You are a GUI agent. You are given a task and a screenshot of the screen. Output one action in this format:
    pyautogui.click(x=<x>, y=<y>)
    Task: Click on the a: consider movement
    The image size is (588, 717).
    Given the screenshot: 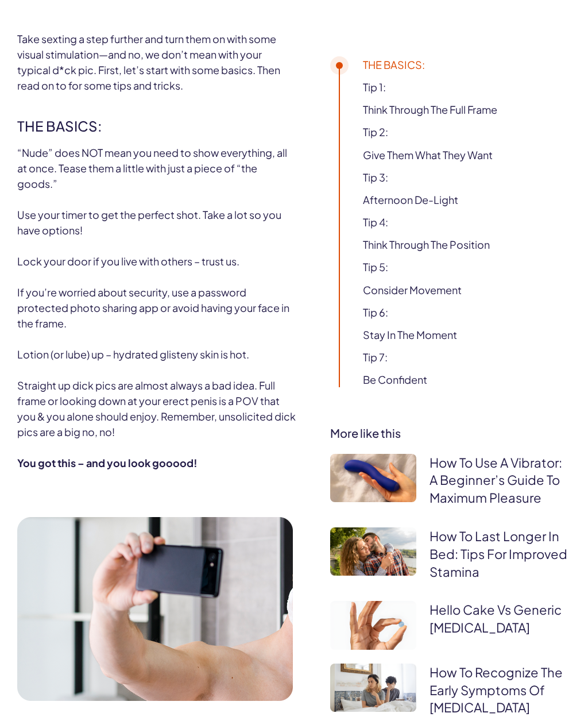 What is the action you would take?
    pyautogui.click(x=412, y=290)
    